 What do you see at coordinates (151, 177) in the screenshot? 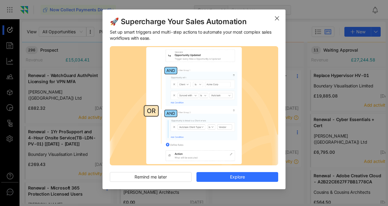
I see `span: Remind me later` at bounding box center [151, 177].